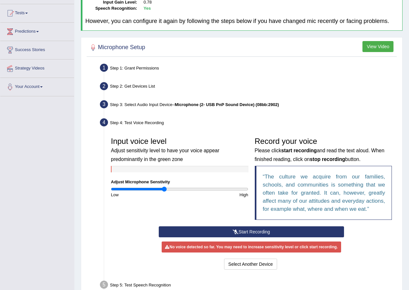 The height and width of the screenshot is (290, 409). I want to click on a: Predictions, so click(37, 31).